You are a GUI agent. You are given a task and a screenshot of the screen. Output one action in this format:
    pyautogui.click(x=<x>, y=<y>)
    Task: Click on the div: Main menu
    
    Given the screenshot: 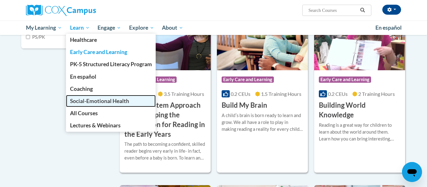 What is the action you would take?
    pyautogui.click(x=214, y=28)
    